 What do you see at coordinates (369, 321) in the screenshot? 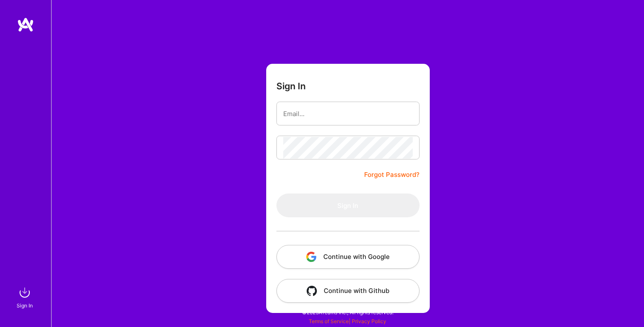
I see `a: Privacy Policy` at bounding box center [369, 321].